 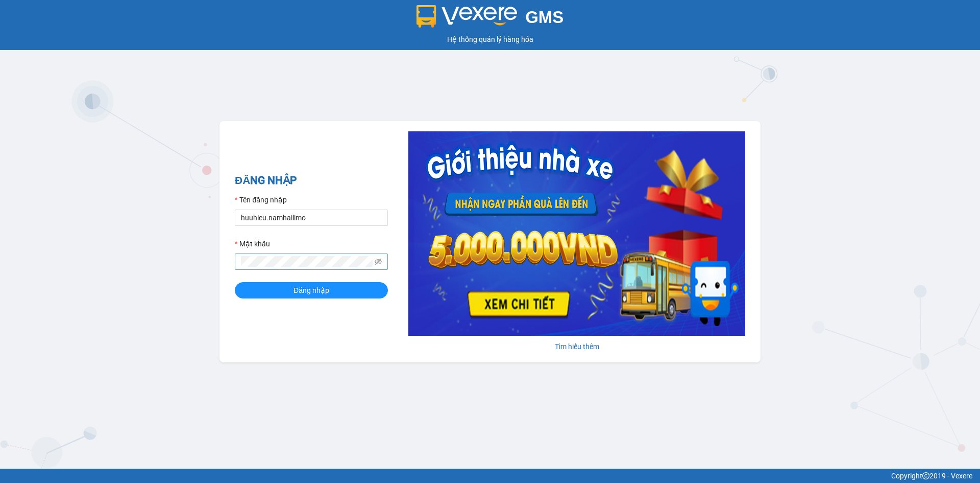 What do you see at coordinates (577, 346) in the screenshot?
I see `div: Tìm hiểu thêm` at bounding box center [577, 346].